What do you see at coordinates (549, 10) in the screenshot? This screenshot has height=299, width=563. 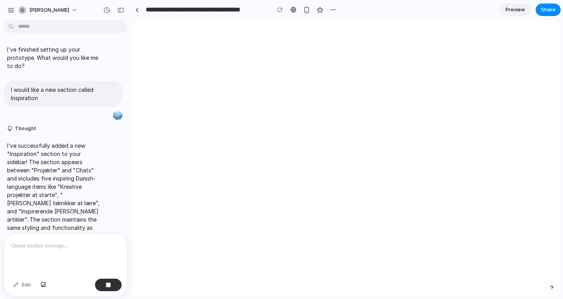 I see `button: Share` at bounding box center [549, 10].